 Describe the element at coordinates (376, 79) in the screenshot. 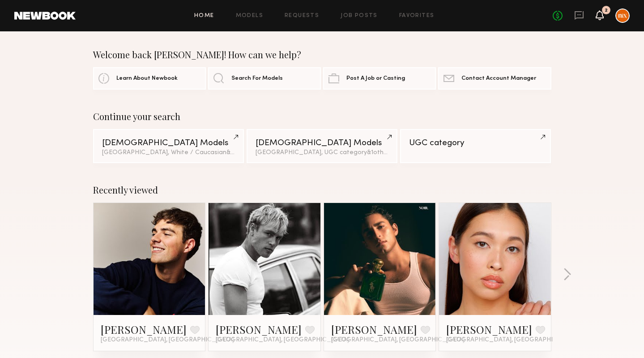

I see `span: Post A Job or Casting` at that location.